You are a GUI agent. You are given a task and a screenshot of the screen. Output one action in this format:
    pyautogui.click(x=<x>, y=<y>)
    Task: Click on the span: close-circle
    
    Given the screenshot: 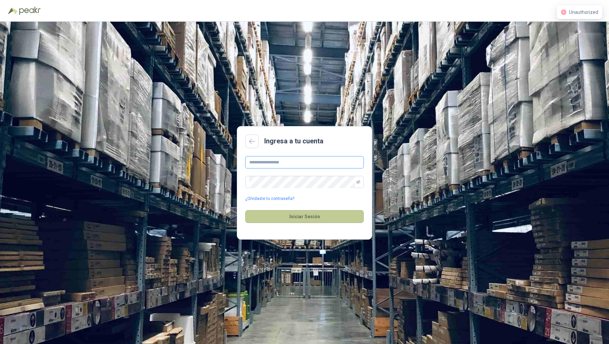 What is the action you would take?
    pyautogui.click(x=564, y=12)
    